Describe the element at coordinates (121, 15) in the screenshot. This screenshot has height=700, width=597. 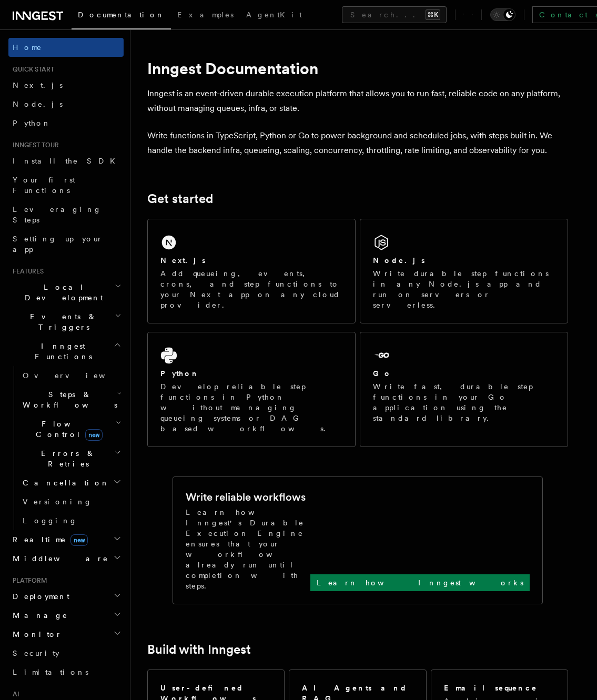
I see `span: Documentation` at that location.